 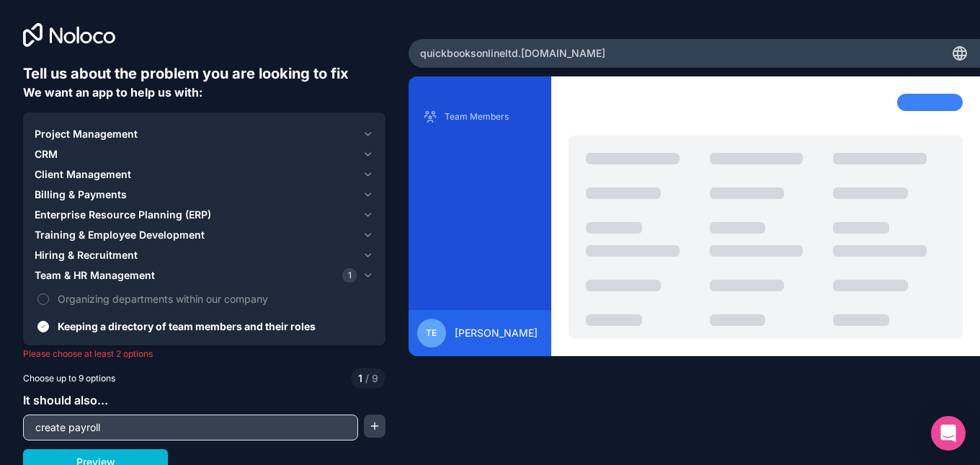 I want to click on span: Project Management, so click(x=86, y=134).